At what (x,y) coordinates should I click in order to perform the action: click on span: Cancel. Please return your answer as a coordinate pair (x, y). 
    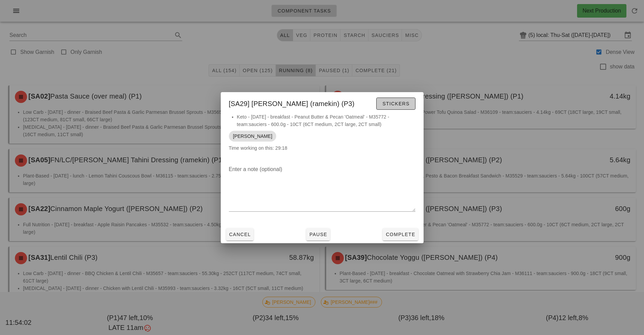
    Looking at the image, I should click on (240, 234).